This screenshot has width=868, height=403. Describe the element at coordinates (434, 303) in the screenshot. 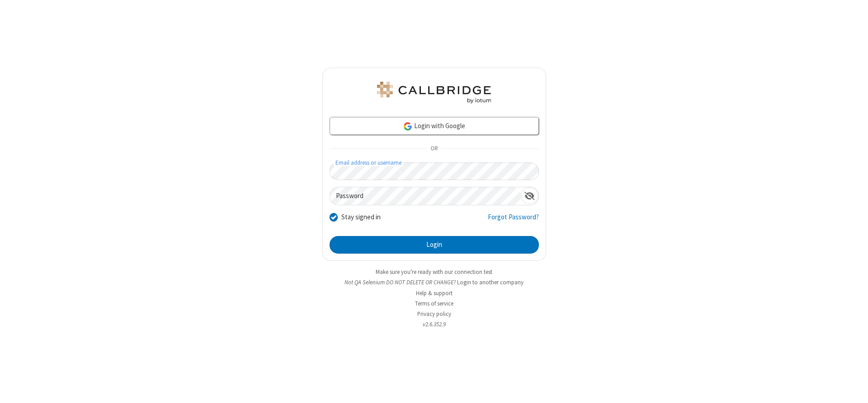

I see `a: Terms of service` at that location.